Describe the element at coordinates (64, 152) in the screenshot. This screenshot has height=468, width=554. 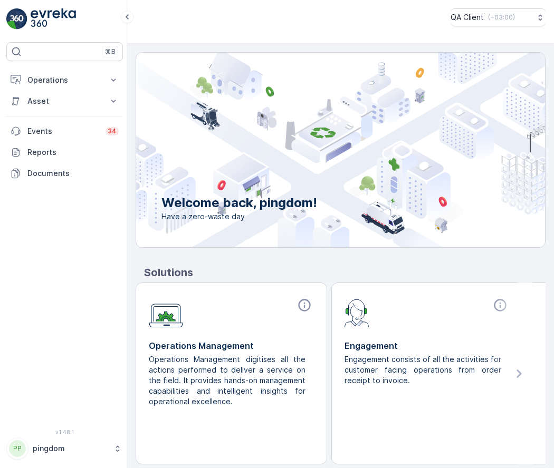
I see `a: Reports` at that location.